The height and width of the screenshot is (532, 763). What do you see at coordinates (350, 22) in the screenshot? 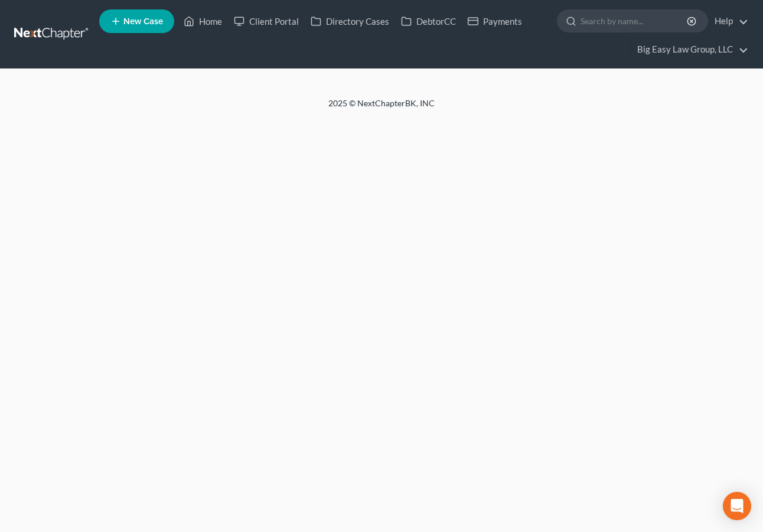
I see `a: Directory Cases` at bounding box center [350, 22].